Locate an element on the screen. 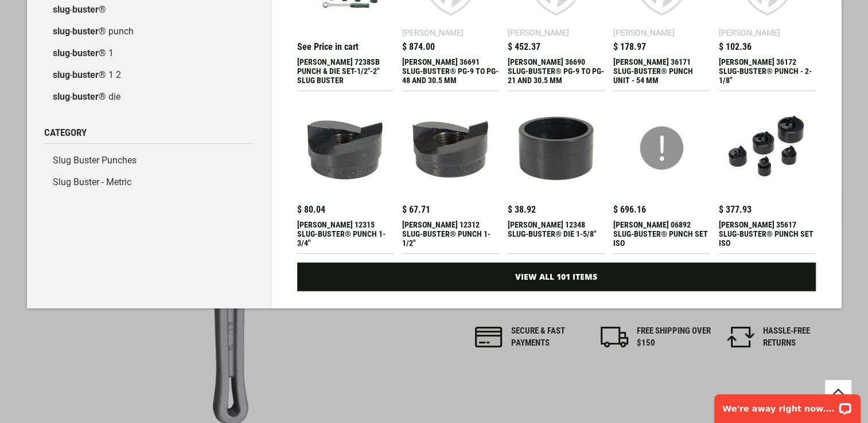 This screenshot has width=868, height=423. img: GREENLEE 12315 SLUG-BUSTER® PUNCH 1-3/4 is located at coordinates (346, 148).